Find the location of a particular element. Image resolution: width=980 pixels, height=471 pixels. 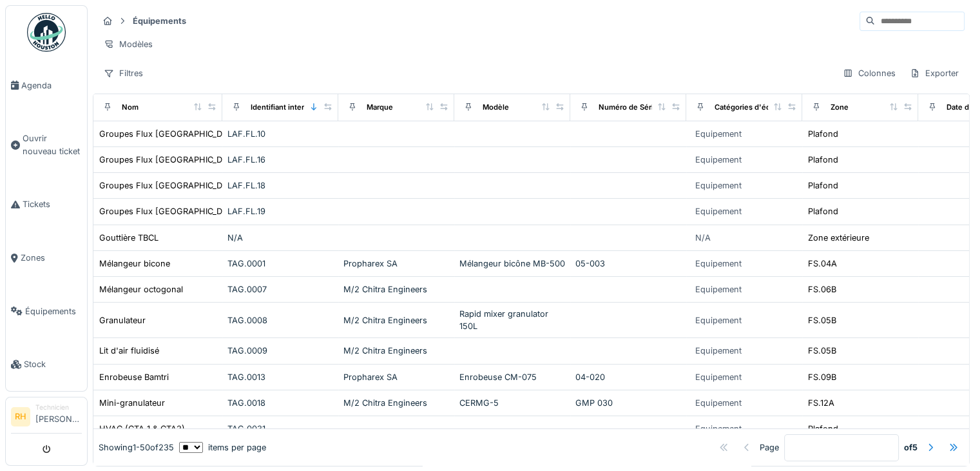

div: FS.06B is located at coordinates (822, 289).